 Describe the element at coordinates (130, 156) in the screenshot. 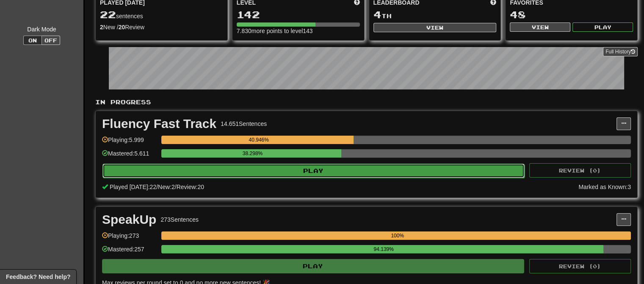

I see `div: Mastered: 5.611` at that location.